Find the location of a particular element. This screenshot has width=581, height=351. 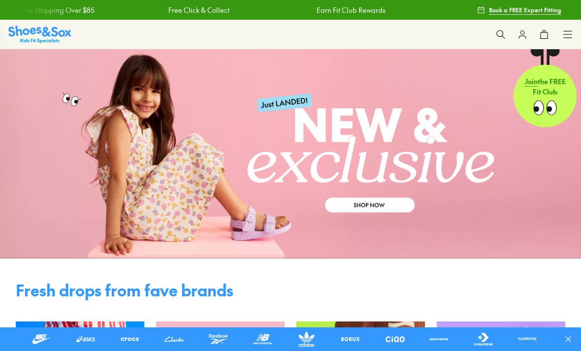

span: Join is located at coordinates (530, 81).